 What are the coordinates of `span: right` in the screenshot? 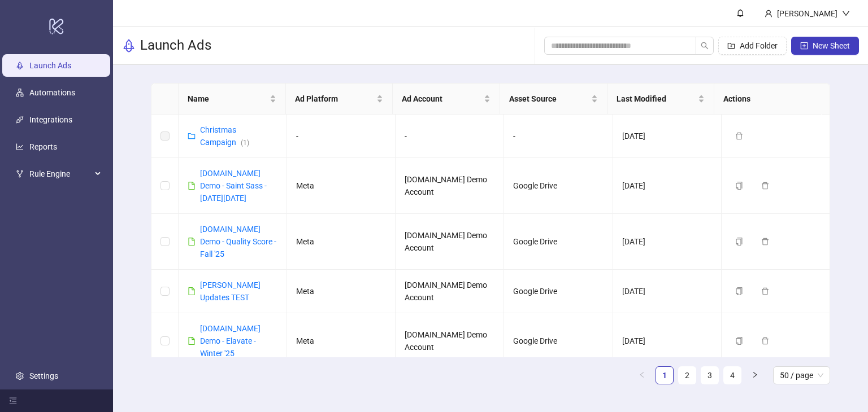 It's located at (755, 375).